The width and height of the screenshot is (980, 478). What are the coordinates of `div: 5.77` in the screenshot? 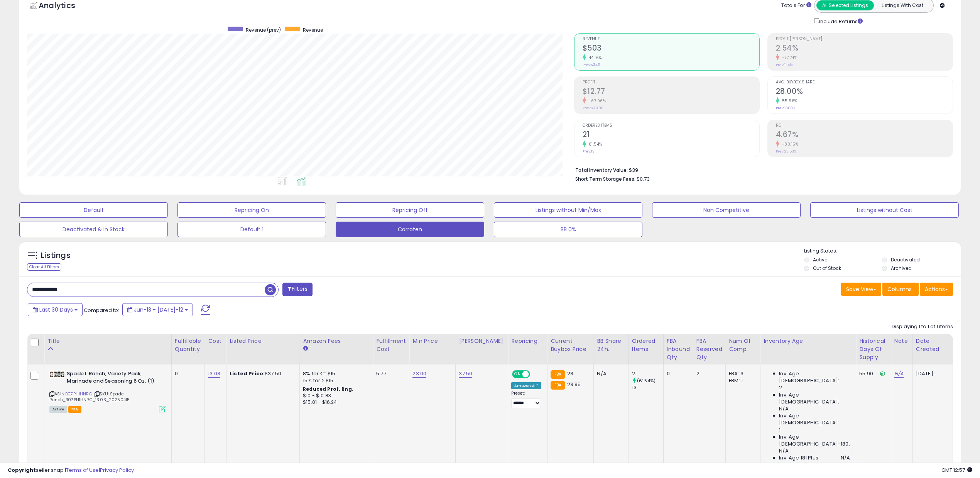 It's located at (389, 374).